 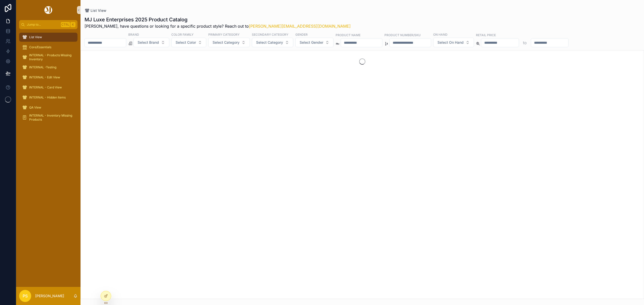 What do you see at coordinates (51, 58) in the screenshot?
I see `span: INTERNAL - Products Missing Inventory` at bounding box center [51, 58].